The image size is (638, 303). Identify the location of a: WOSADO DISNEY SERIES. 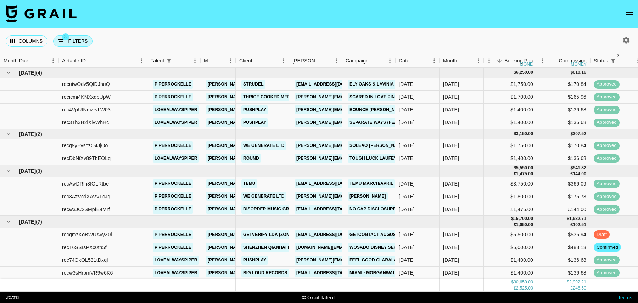
(376, 247).